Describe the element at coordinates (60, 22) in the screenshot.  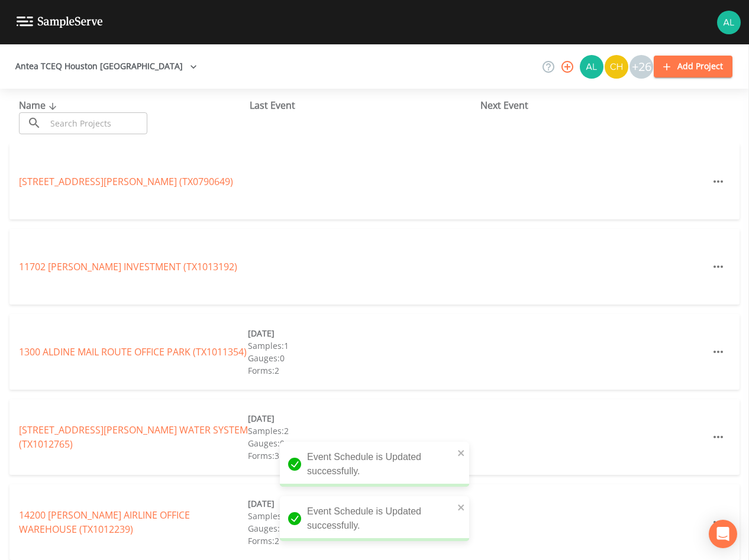
I see `img: logo` at that location.